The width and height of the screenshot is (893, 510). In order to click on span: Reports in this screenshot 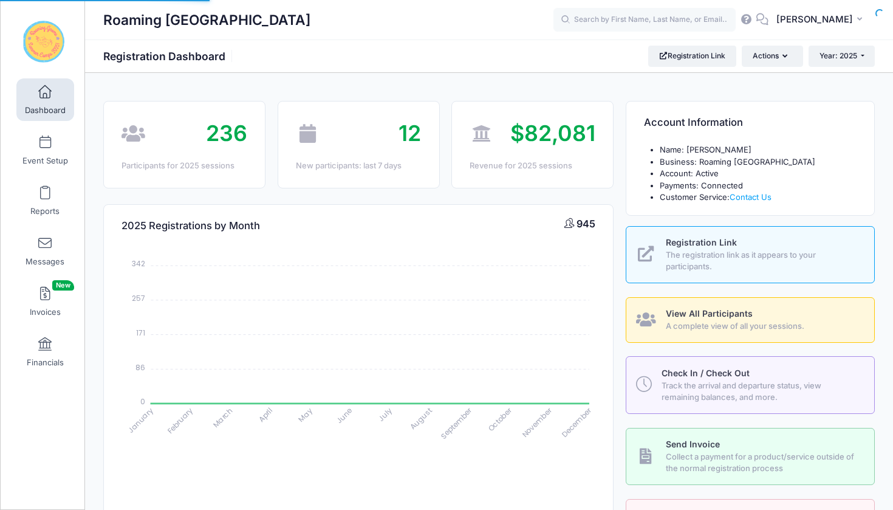, I will do `click(45, 211)`.